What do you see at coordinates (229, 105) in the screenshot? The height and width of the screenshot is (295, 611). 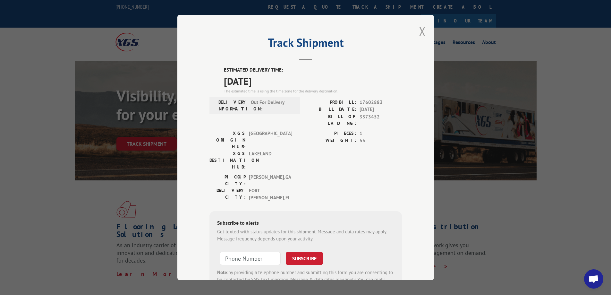 I see `label: DELIVERY INFORMATION:` at bounding box center [229, 105].